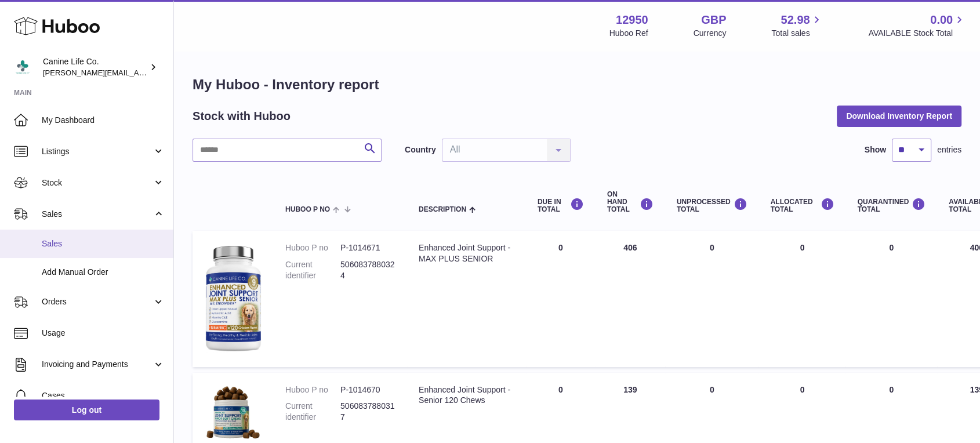 Image resolution: width=980 pixels, height=443 pixels. What do you see at coordinates (466, 253) in the screenshot?
I see `div: Enhanced Joint Support - MAX PLUS SENIOR` at bounding box center [466, 253].